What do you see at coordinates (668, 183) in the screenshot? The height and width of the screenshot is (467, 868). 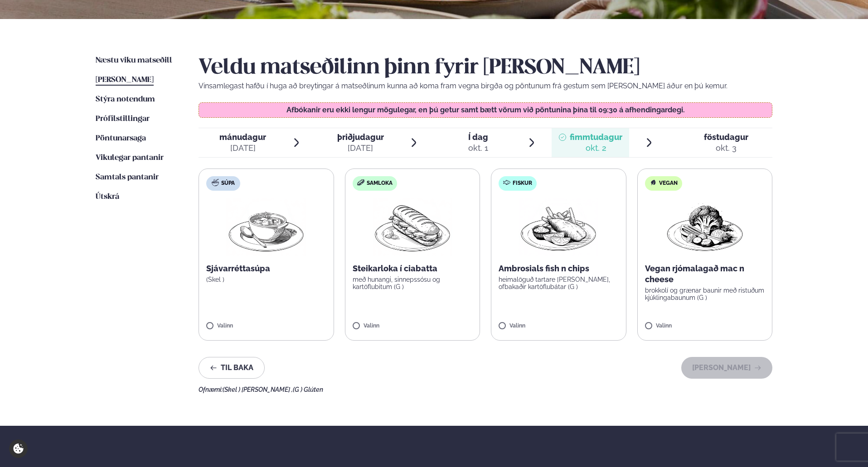 I see `span: Vegan` at bounding box center [668, 183].